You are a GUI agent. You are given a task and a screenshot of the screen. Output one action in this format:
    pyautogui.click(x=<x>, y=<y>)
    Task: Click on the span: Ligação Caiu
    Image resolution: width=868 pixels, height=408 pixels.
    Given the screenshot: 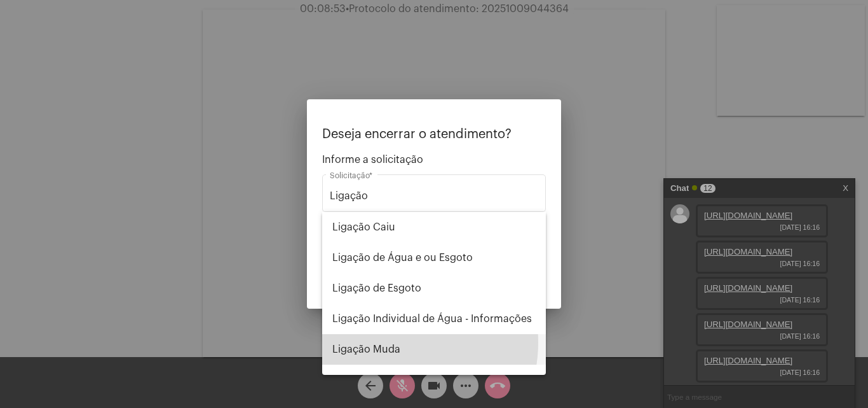 What is the action you would take?
    pyautogui.click(x=434, y=227)
    